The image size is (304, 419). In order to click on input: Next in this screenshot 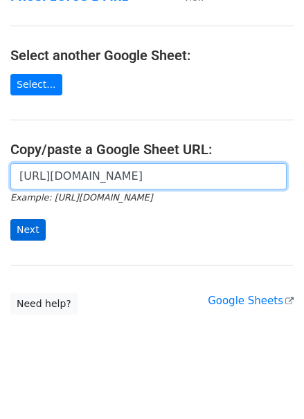, I will do `click(28, 230)`.